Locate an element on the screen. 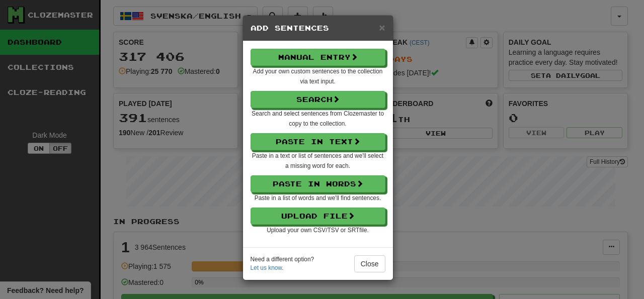 The image size is (644, 299). button: Paste in Words is located at coordinates (318, 184).